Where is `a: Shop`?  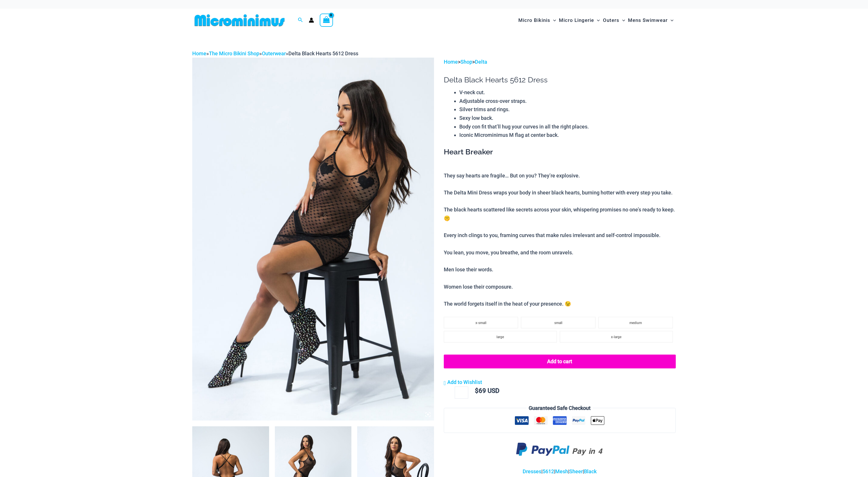
a: Shop is located at coordinates (466, 62).